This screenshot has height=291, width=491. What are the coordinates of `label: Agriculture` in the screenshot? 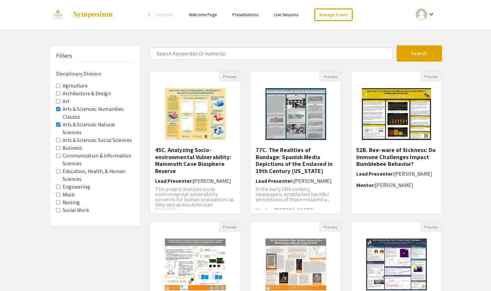 It's located at (75, 86).